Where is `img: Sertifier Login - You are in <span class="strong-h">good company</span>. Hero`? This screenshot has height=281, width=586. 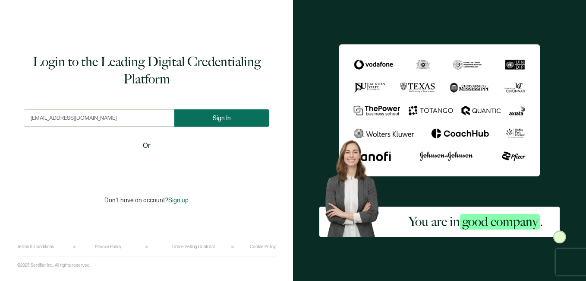
img: Sertifier Login - You are in <span class="strong-h">good company</span>. Hero is located at coordinates (355, 186).